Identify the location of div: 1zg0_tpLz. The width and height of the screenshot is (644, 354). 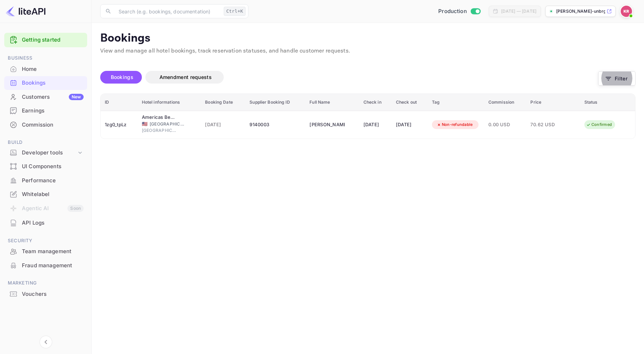
(119, 125).